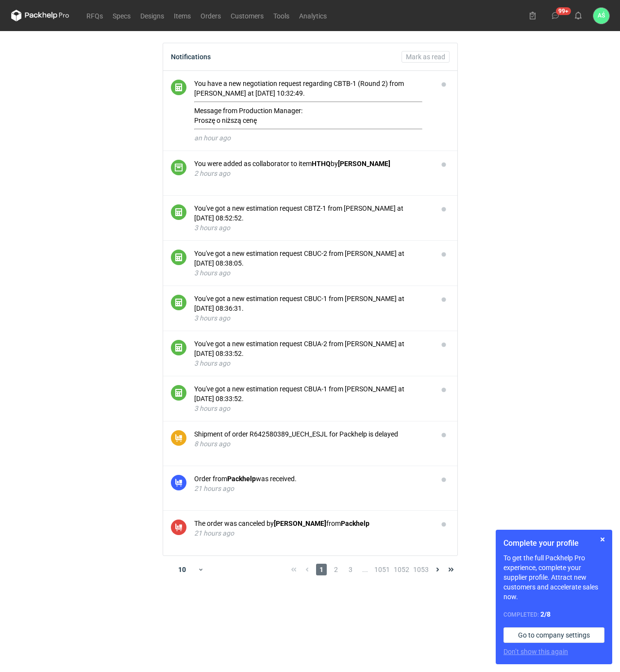 This screenshot has width=620, height=672. I want to click on a: Specs, so click(122, 15).